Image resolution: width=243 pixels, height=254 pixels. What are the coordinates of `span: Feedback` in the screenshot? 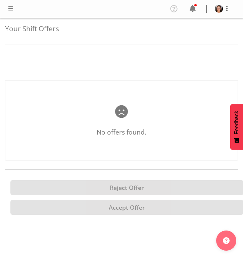 It's located at (237, 123).